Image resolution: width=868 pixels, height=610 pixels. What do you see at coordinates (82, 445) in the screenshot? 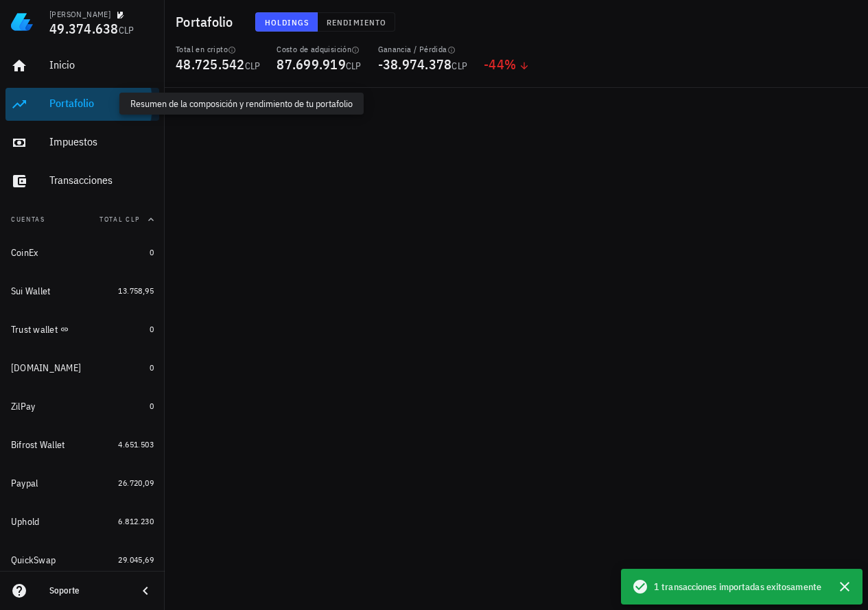
I see `a: Bifrost Wallet 4.651.503` at bounding box center [82, 445].